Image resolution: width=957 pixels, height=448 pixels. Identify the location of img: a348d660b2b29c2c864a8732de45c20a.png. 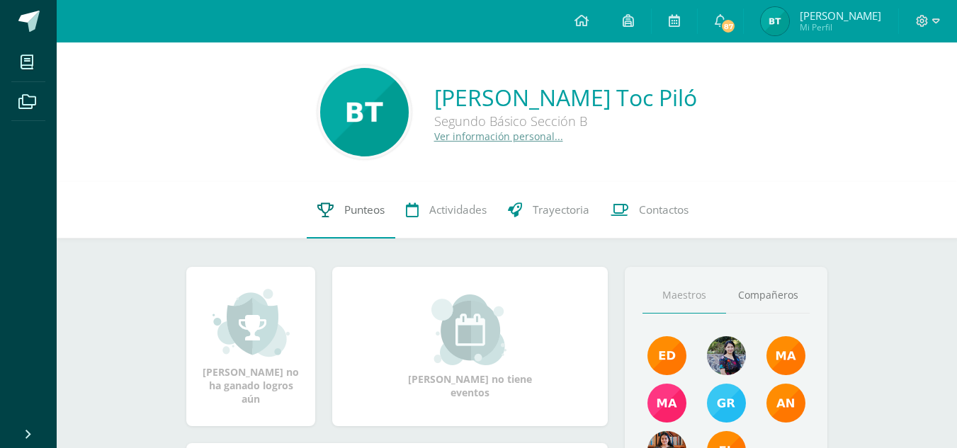
(786, 403).